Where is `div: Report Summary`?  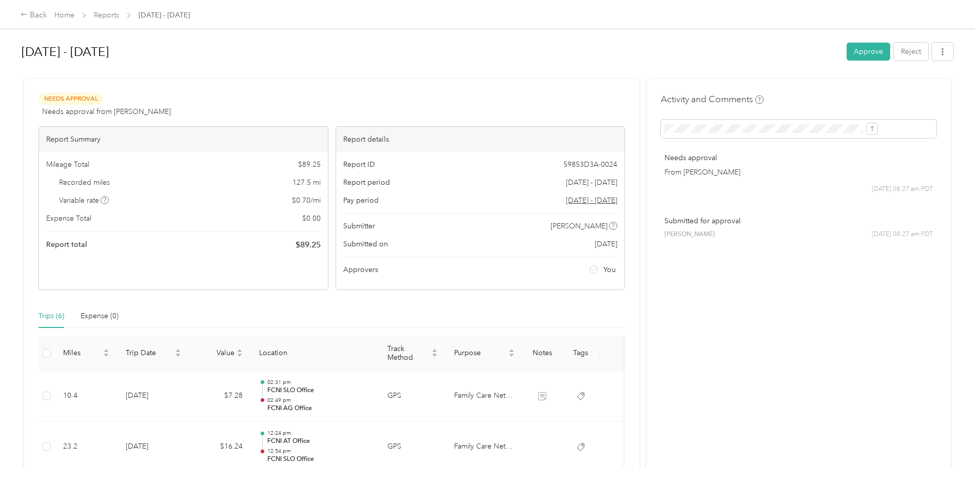 div: Report Summary is located at coordinates (183, 139).